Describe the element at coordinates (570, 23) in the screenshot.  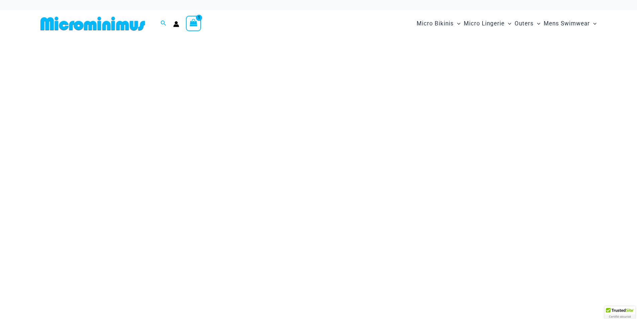
I see `a: Mens SwimwearMenu ToggleMenu Toggle` at that location.